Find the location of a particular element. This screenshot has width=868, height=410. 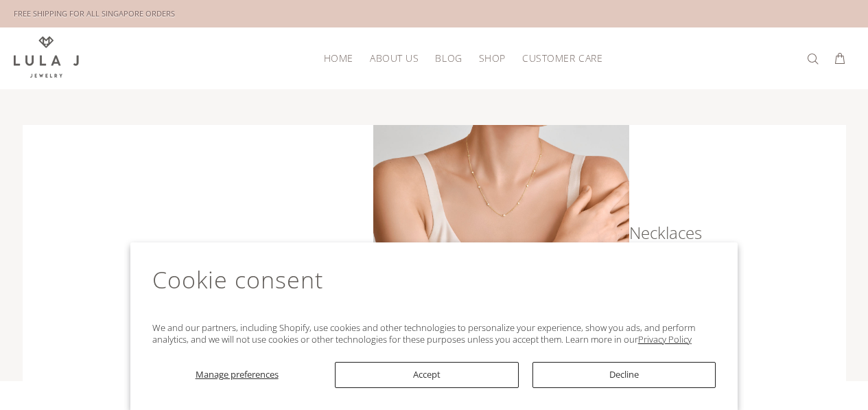

span: About Us is located at coordinates (394, 58).